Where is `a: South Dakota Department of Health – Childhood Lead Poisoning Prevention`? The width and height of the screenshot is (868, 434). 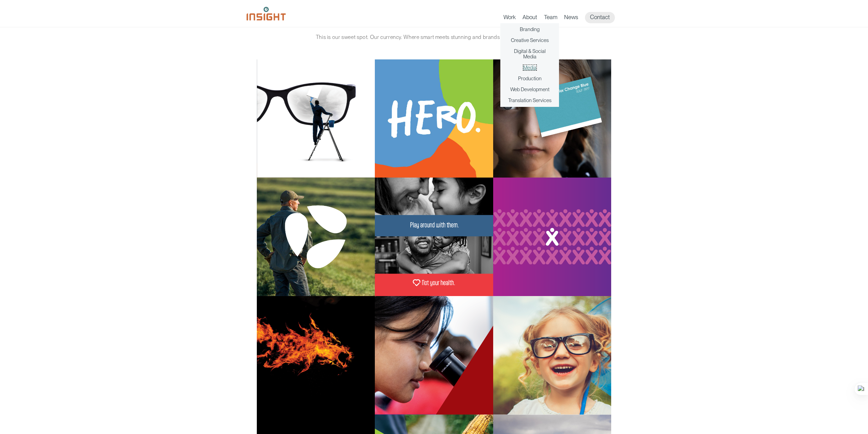
a: South Dakota Department of Health – Childhood Lead Poisoning Prevention is located at coordinates (552, 119).